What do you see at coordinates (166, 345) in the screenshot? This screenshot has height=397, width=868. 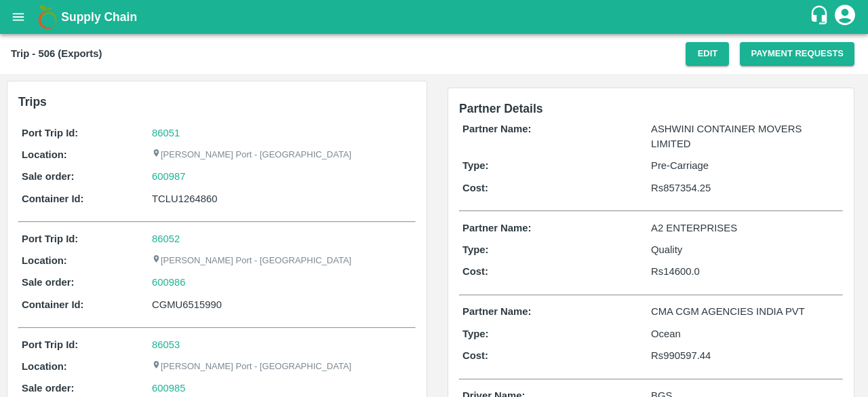 I see `a: 86053` at bounding box center [166, 345].